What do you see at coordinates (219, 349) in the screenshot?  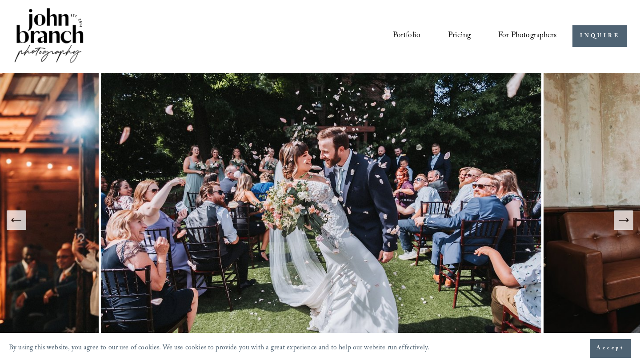 I see `p: By using this website, you agree to our use of cookies. We use cookies to provide you with a grea...` at bounding box center [219, 349].